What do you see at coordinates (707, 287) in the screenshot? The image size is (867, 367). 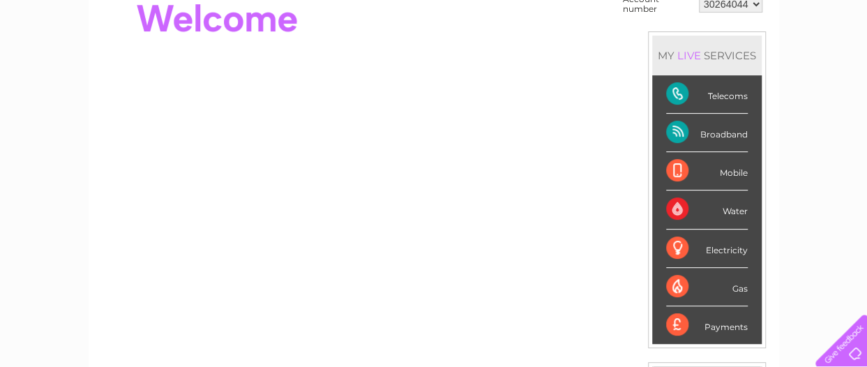 I see `div: Gas` at bounding box center [707, 287].